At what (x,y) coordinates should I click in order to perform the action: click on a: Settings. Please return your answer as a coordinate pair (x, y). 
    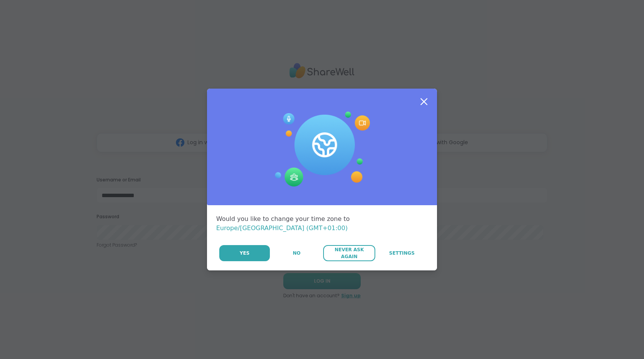
    Looking at the image, I should click on (402, 253).